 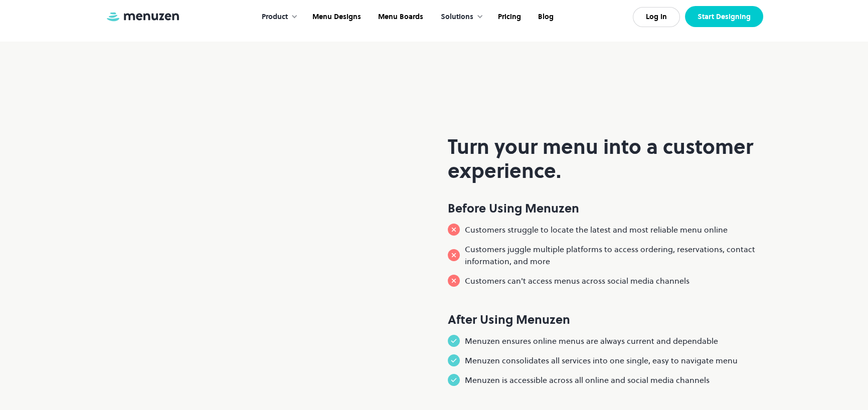 I want to click on h4: After Using Menuzen, so click(x=605, y=319).